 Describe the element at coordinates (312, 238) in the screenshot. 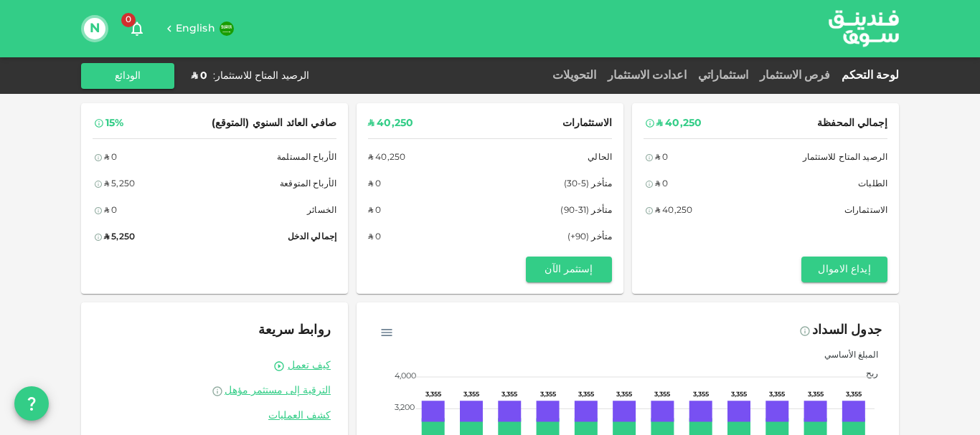

I see `span: إجمالي الدخل` at that location.